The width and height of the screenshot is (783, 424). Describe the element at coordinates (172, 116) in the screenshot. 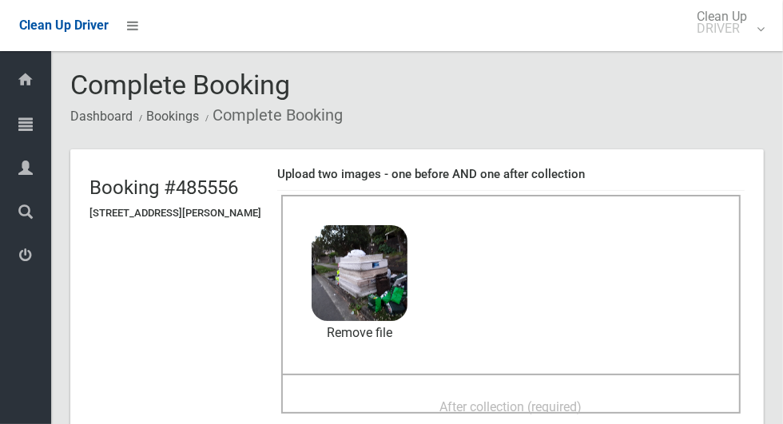

I see `a: Bookings` at that location.